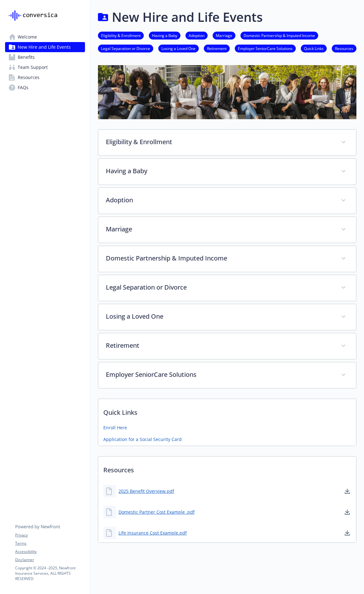 This screenshot has width=364, height=594. I want to click on a: Retirement, so click(217, 48).